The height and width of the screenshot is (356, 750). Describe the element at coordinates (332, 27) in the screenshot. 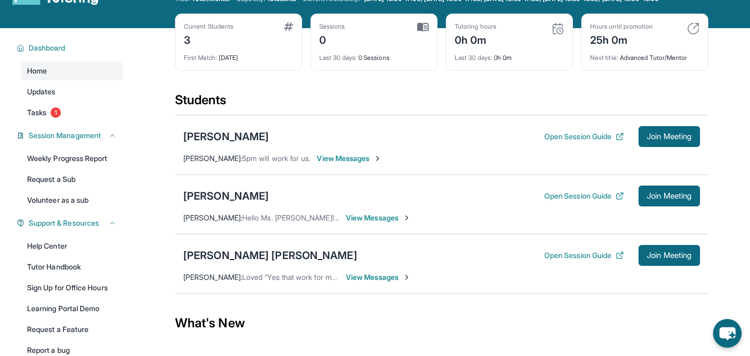

I see `div: Sessions` at that location.